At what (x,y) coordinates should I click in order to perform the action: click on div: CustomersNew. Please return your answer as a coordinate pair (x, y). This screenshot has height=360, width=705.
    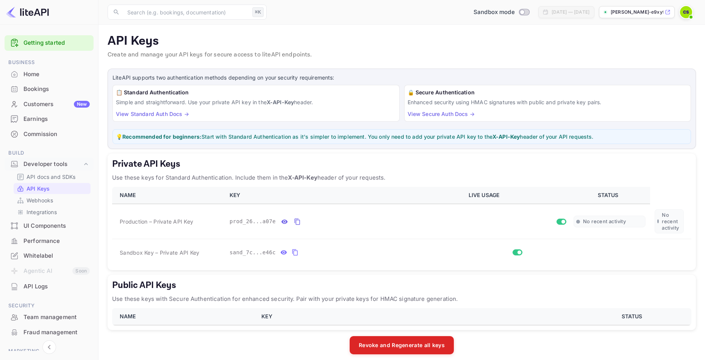
    Looking at the image, I should click on (49, 104).